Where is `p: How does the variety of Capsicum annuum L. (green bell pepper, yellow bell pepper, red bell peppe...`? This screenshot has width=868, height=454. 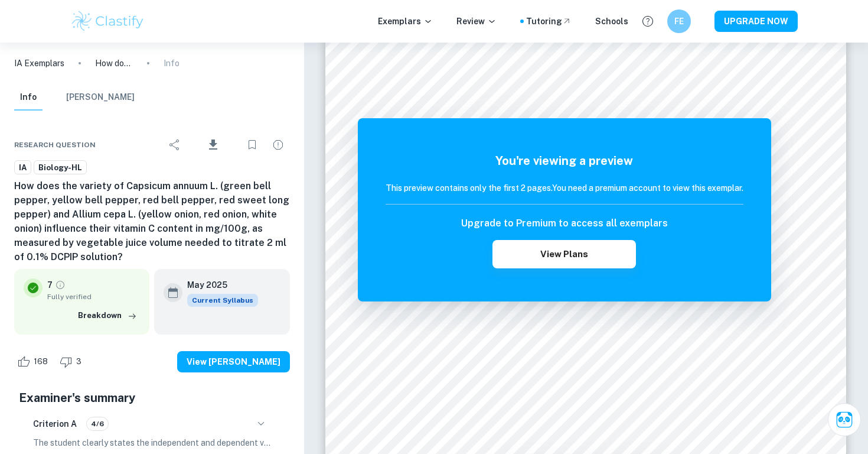
p: How does the variety of Capsicum annuum L. (green bell pepper, yellow bell pepper, red bell peppe... is located at coordinates (114, 63).